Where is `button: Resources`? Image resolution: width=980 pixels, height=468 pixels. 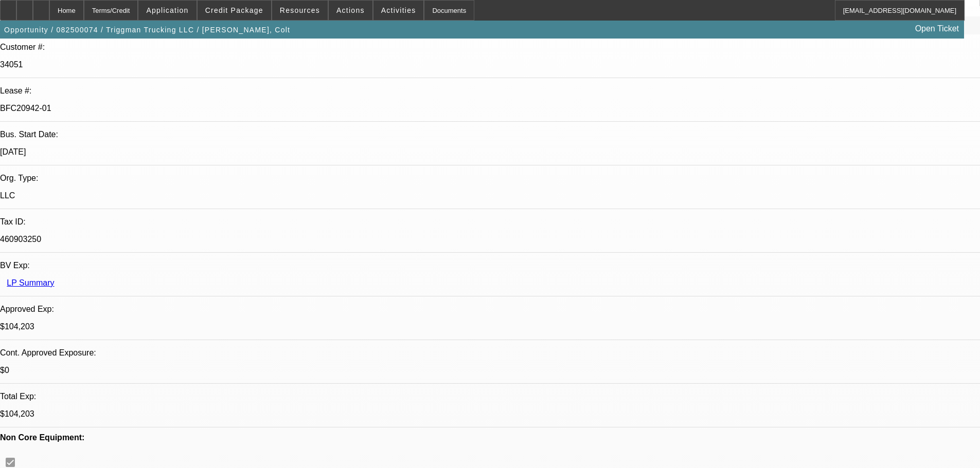
button: Resources is located at coordinates (300, 10).